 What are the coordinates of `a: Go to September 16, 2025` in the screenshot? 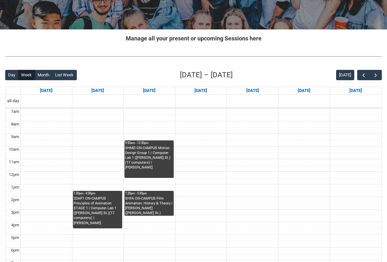 It's located at (149, 91).